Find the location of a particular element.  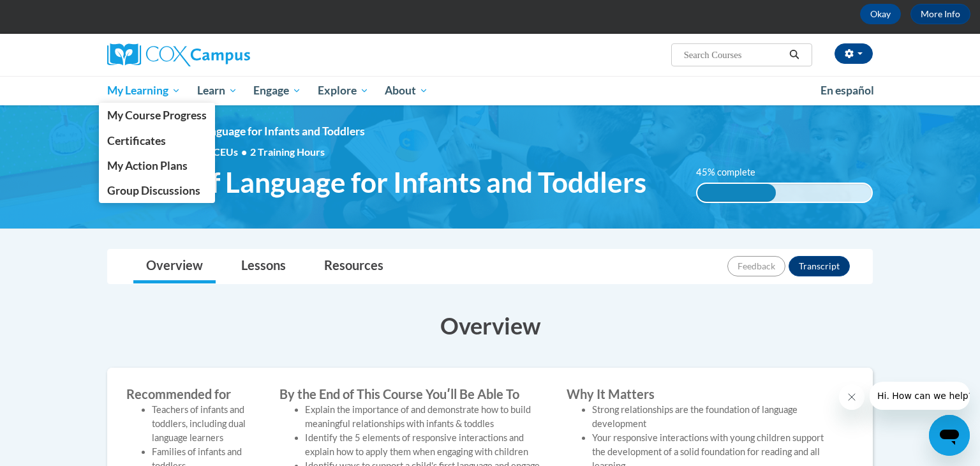

label: By the End of This Course Youʹll Be Able To is located at coordinates (413, 394).